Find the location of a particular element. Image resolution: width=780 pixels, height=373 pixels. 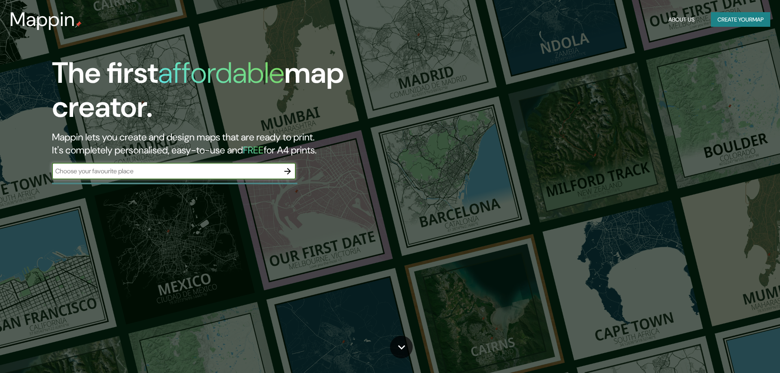

button: About Us is located at coordinates (681, 19).